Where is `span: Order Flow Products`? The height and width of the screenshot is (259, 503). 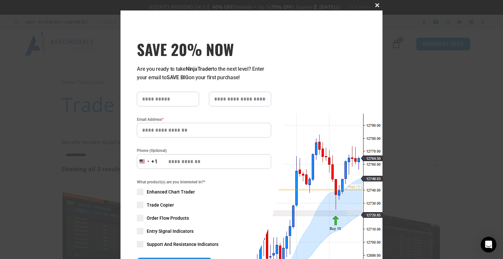 span: Order Flow Products is located at coordinates (168, 218).